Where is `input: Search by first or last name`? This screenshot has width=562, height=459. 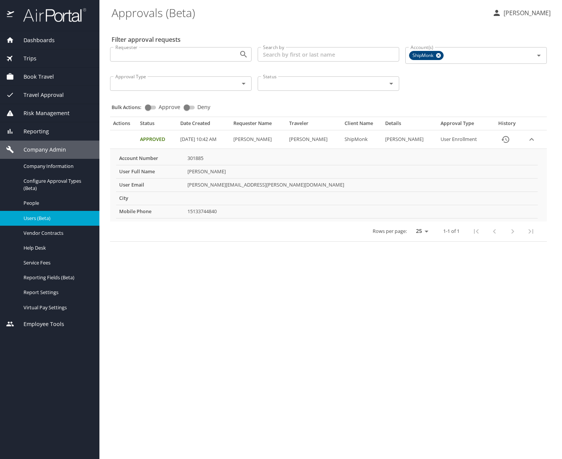 input: Search by first or last name is located at coordinates (328, 54).